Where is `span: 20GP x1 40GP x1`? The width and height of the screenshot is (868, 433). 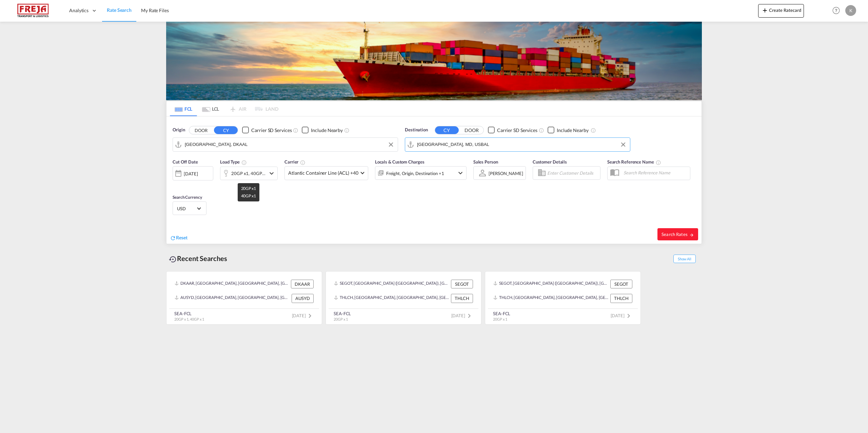
span: 20GP x1 40GP x1 is located at coordinates (248, 192).